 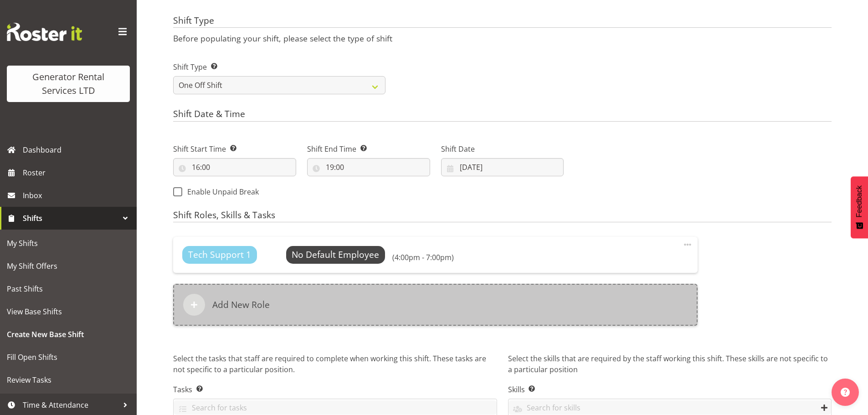 I want to click on span: Past Shifts, so click(x=69, y=288).